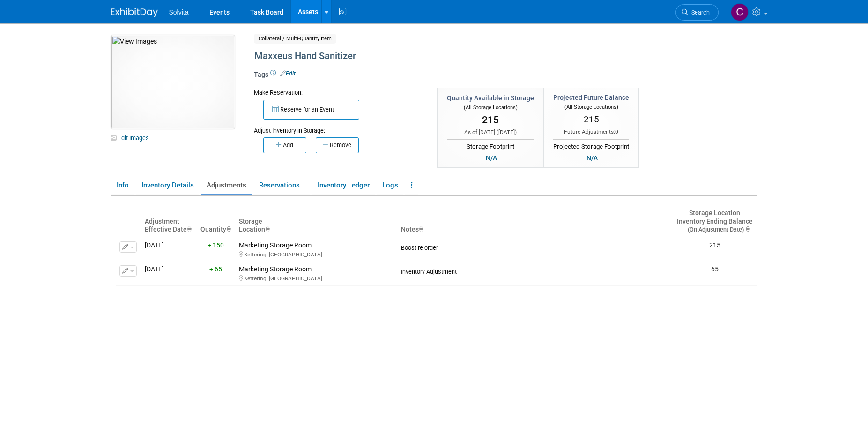 The height and width of the screenshot is (427, 868). I want to click on button: Remove, so click(337, 145).